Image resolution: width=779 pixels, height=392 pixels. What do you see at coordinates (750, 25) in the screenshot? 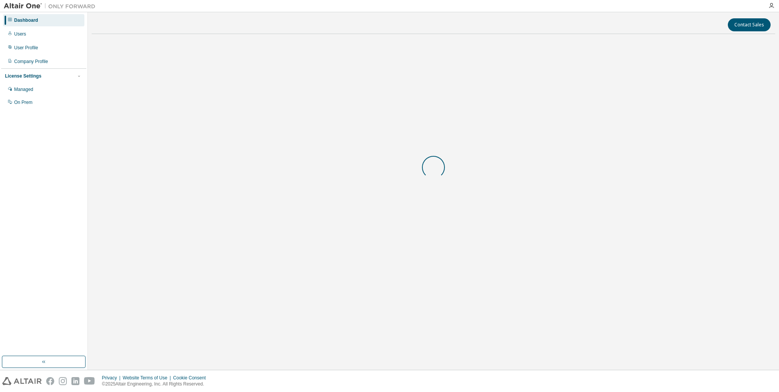
I see `button: Contact Sales` at bounding box center [750, 25].